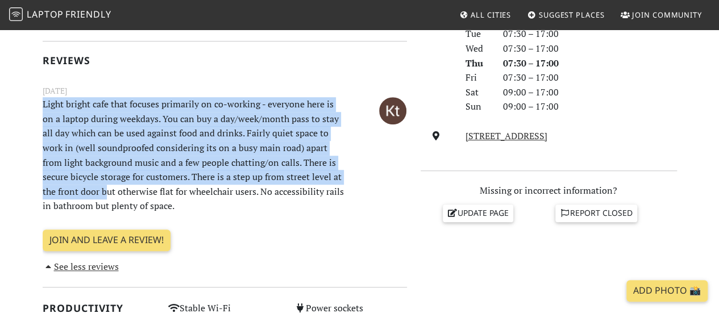 This screenshot has width=719, height=313. What do you see at coordinates (477, 34) in the screenshot?
I see `div: Tue` at bounding box center [477, 34].